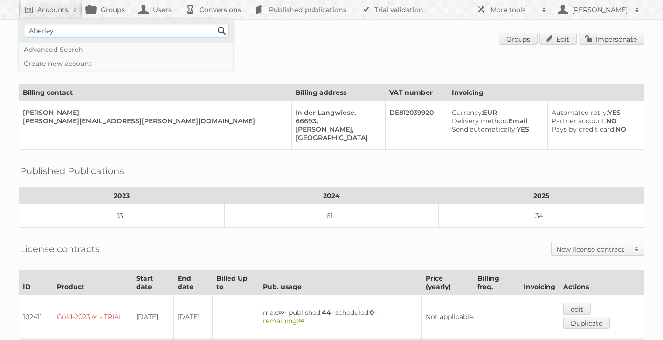 This screenshot has height=340, width=663. Describe the element at coordinates (53, 10) in the screenshot. I see `h2: Accounts` at that location.